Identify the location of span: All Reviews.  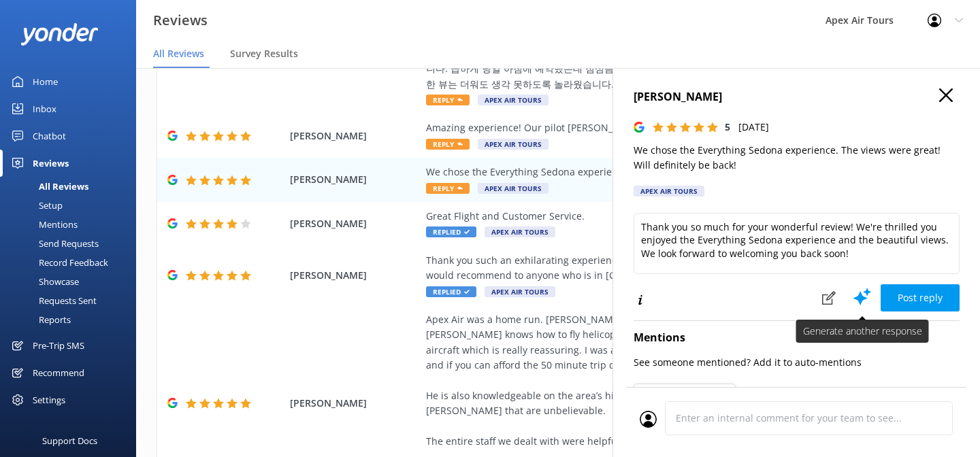
(178, 54).